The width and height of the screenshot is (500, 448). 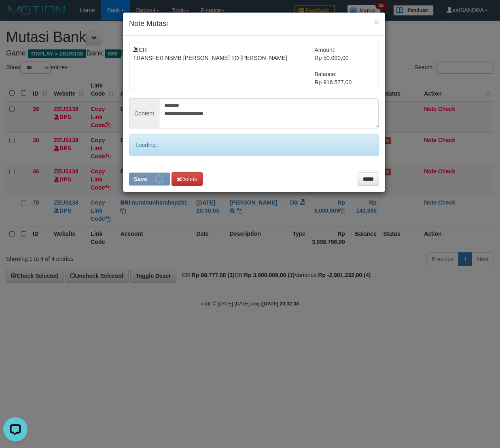 What do you see at coordinates (187, 179) in the screenshot?
I see `button: Delete` at bounding box center [187, 179].